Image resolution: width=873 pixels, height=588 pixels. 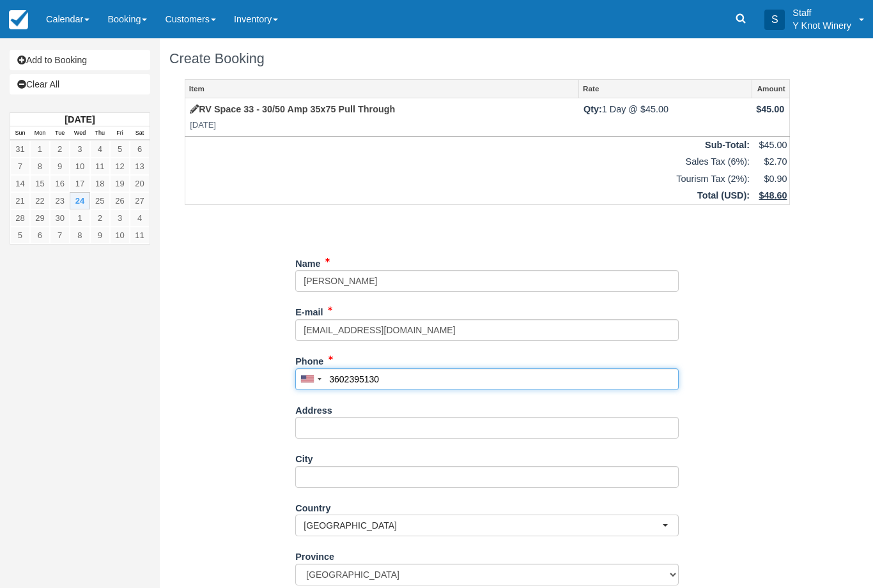 I want to click on a: 25, so click(x=100, y=200).